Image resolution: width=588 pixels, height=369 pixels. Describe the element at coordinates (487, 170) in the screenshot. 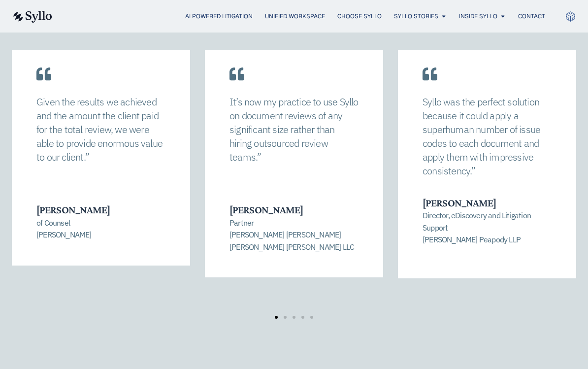

I see `div: 3 / 5` at that location.